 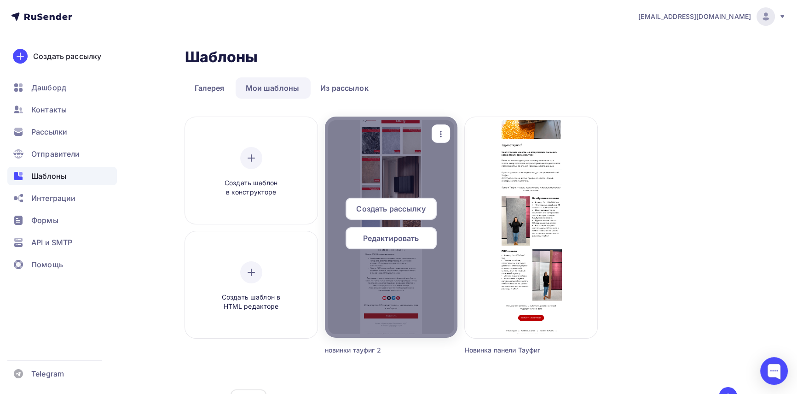 I want to click on a: Шаблоны, so click(x=62, y=176).